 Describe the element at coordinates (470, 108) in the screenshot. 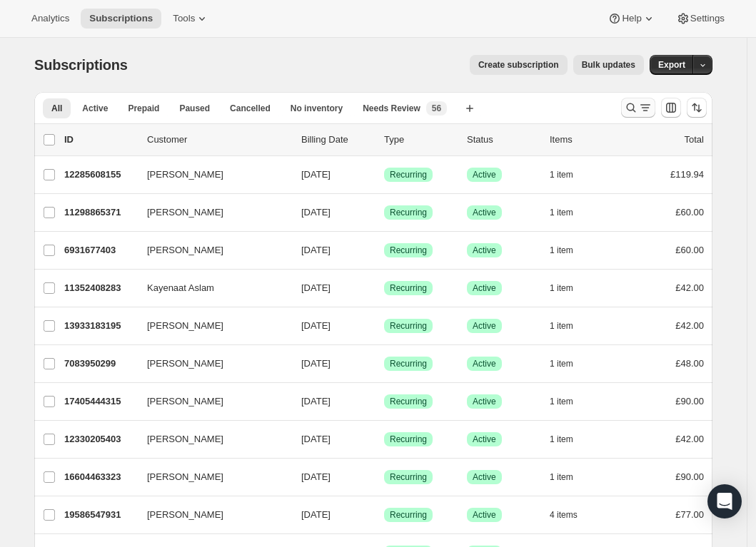

I see `button: Create new view` at that location.